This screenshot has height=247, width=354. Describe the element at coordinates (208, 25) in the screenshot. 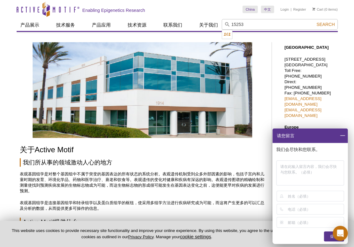

I see `a: 关于我们` at that location.